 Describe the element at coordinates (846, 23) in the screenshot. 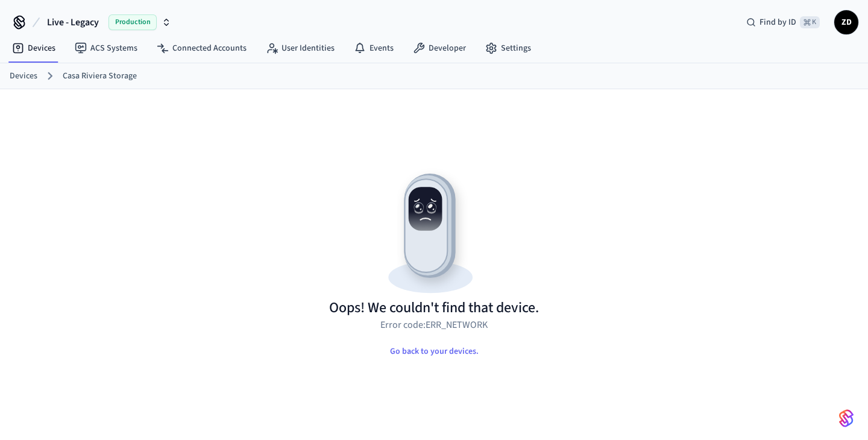

I see `span: ZD` at that location.